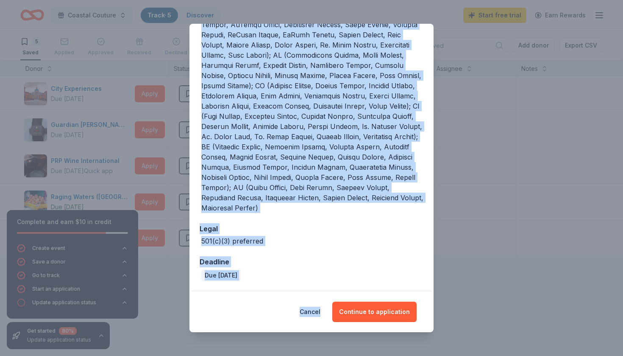 The image size is (623, 356). I want to click on div: Deadline, so click(311, 261).